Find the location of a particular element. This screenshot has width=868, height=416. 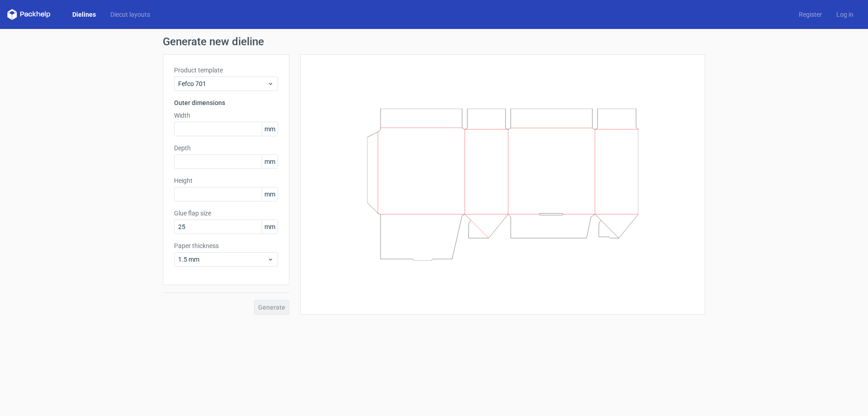

a: Diecut layouts is located at coordinates (130, 14).